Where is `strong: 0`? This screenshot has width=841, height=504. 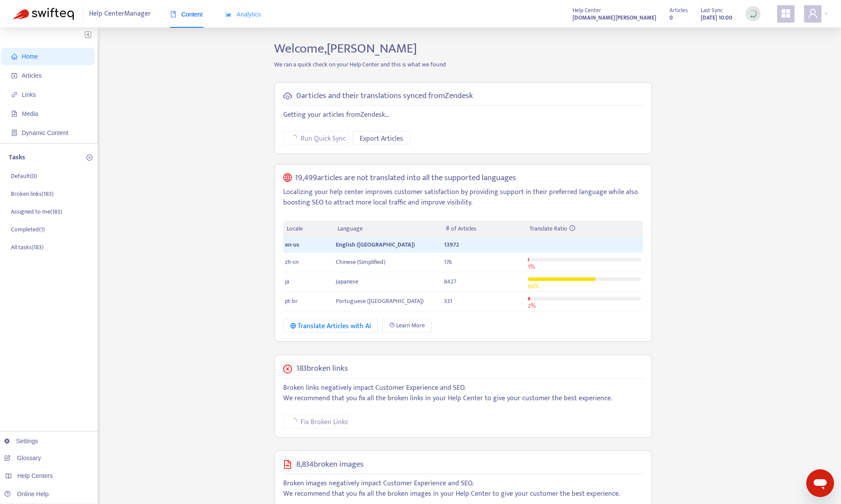
strong: 0 is located at coordinates (671, 18).